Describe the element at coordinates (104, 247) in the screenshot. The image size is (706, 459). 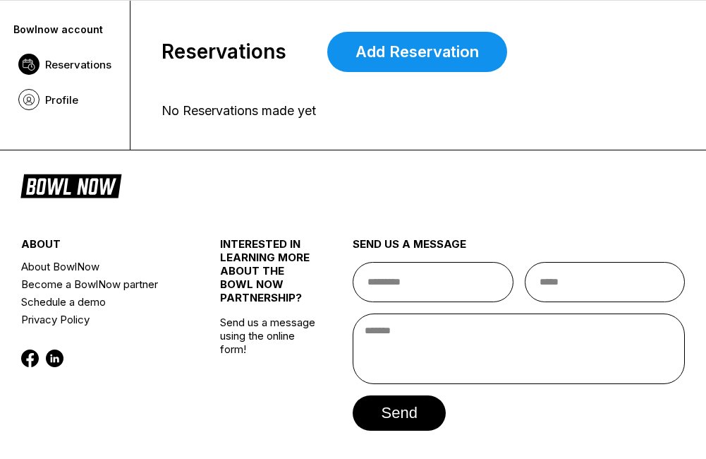
I see `div: about` at that location.